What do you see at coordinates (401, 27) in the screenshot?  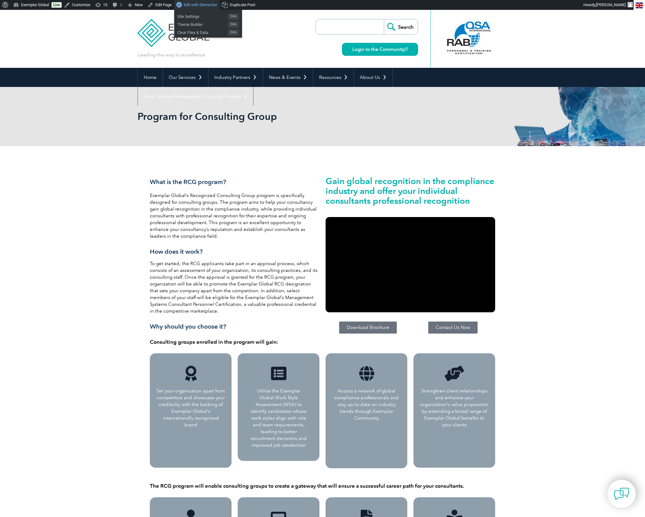 I see `input: Search` at bounding box center [401, 27].